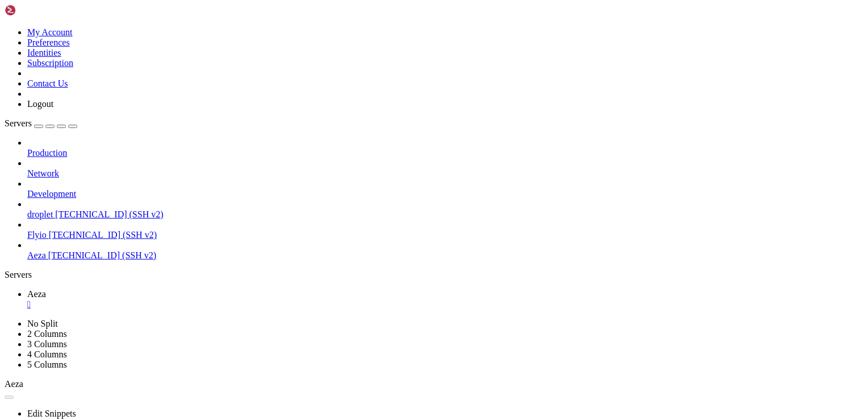 This screenshot has width=868, height=420. Describe the element at coordinates (47, 334) in the screenshot. I see `a: 2 Columns` at that location.